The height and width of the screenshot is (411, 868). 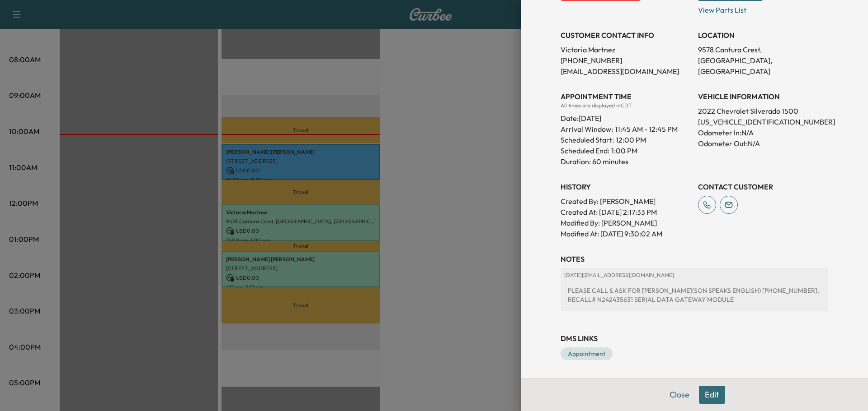 I want to click on a: Appointment, so click(x=587, y=354).